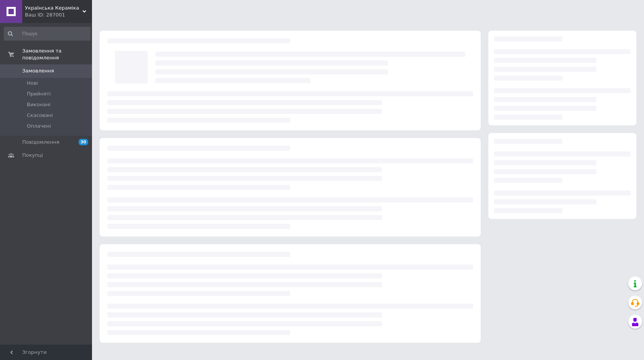 This screenshot has width=644, height=360. I want to click on span: Замовлення, so click(38, 71).